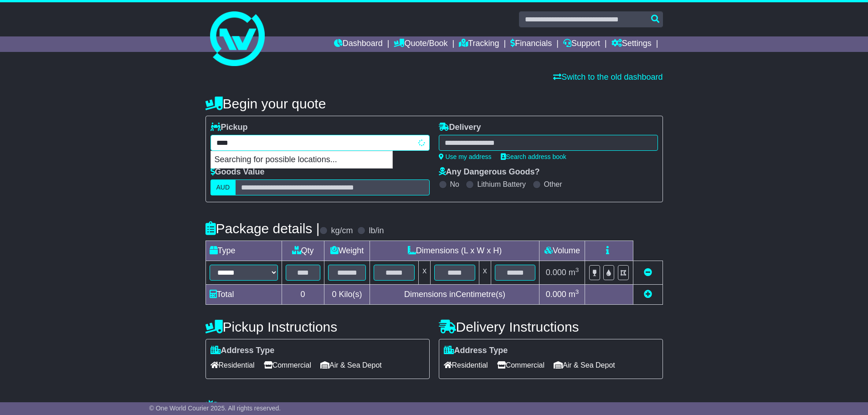 The height and width of the screenshot is (415, 868). What do you see at coordinates (420, 44) in the screenshot?
I see `a: Quote/Book` at bounding box center [420, 44].